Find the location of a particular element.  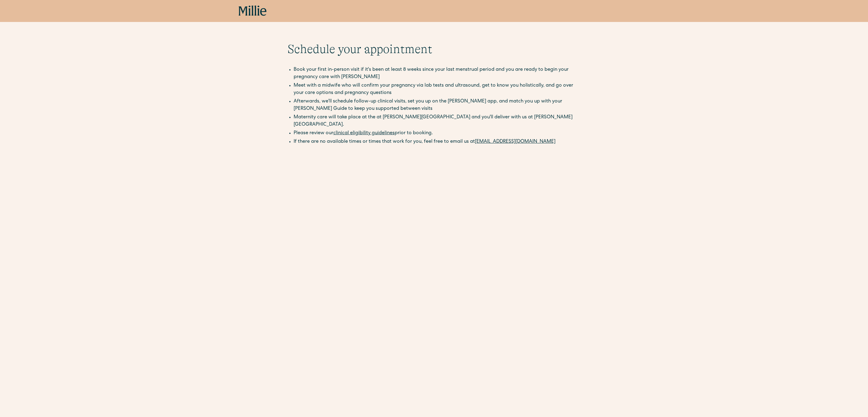

h1: Schedule your appointment is located at coordinates (434, 49).